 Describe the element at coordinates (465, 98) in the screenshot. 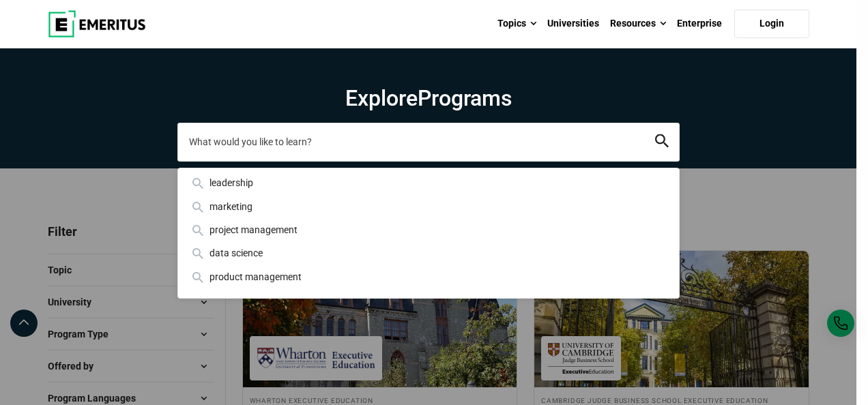

I see `span: Programs` at that location.